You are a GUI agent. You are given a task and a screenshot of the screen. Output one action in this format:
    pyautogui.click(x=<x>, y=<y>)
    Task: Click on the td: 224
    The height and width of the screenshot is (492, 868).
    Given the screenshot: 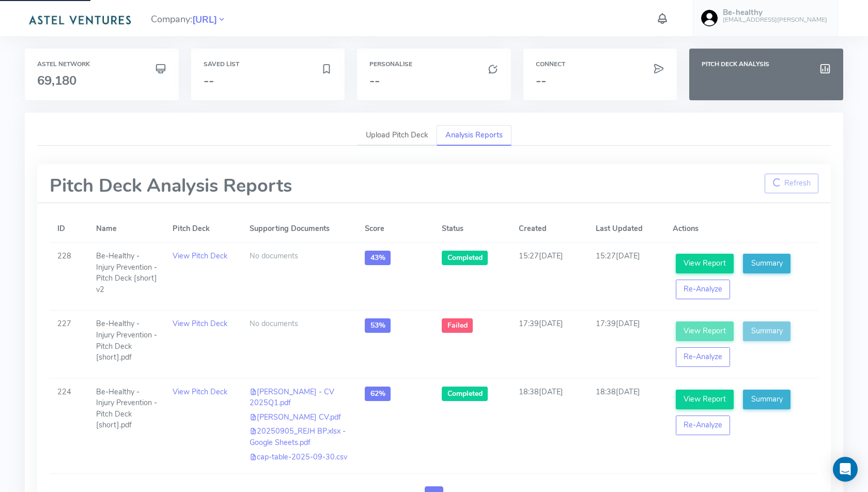 What is the action you would take?
    pyautogui.click(x=69, y=425)
    